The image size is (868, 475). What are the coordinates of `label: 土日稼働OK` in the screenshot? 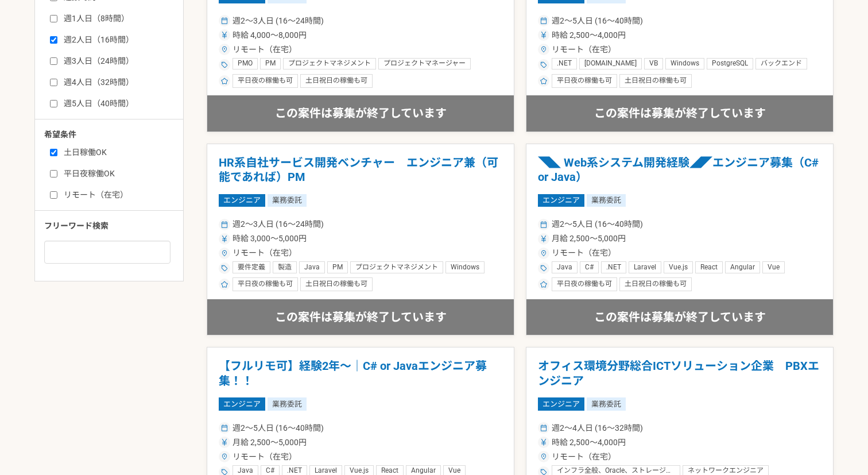 It's located at (116, 152).